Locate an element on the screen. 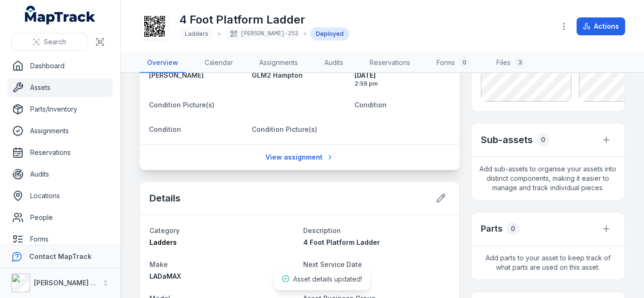 Image resolution: width=644 pixels, height=298 pixels. a: Forms is located at coordinates (60, 239).